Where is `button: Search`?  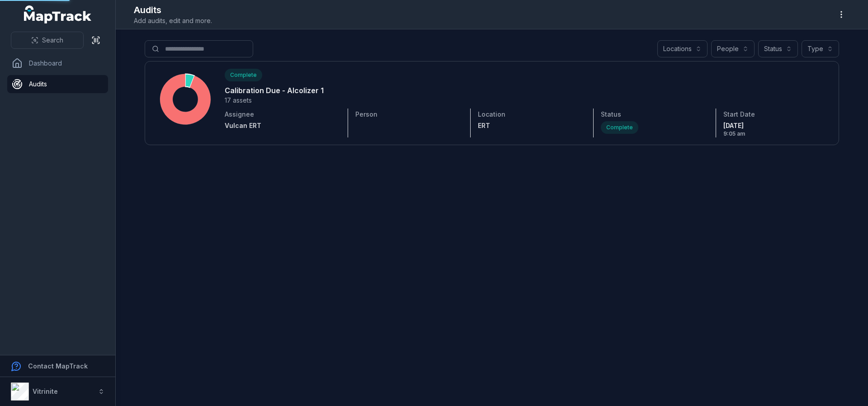
button: Search is located at coordinates (47, 40).